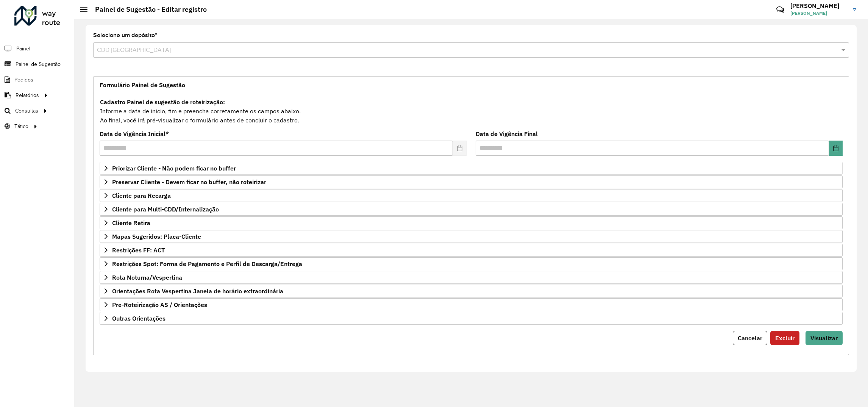 This screenshot has width=868, height=407. What do you see at coordinates (472, 182) in the screenshot?
I see `a: Preservar Cliente - Devem ficar no buffer, não roteirizar` at bounding box center [472, 182].